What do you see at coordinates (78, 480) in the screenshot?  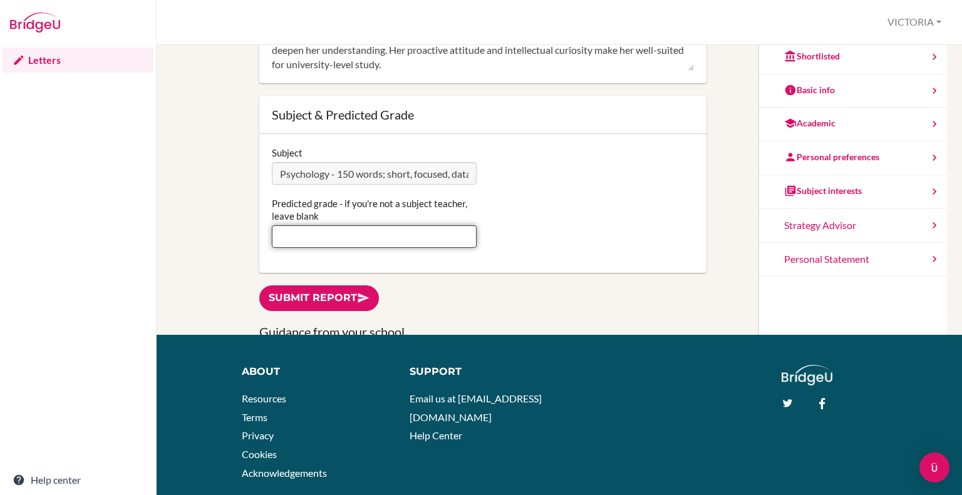 I see `a: Help center` at bounding box center [78, 480].